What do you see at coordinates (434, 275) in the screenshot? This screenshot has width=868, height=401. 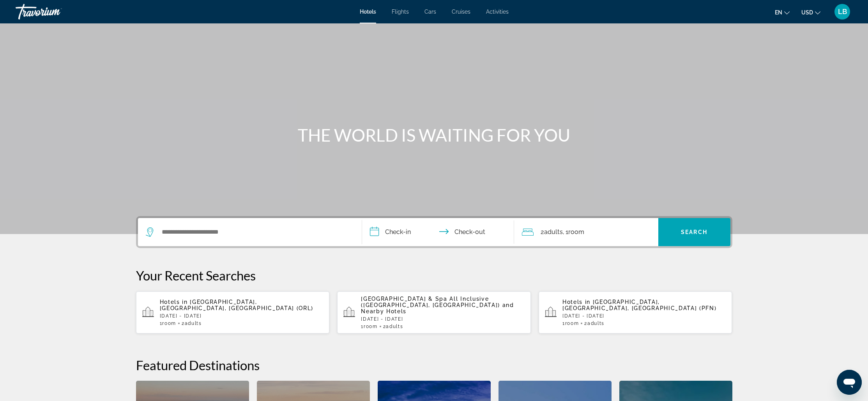 I see `p: Your Recent Searches` at bounding box center [434, 275].